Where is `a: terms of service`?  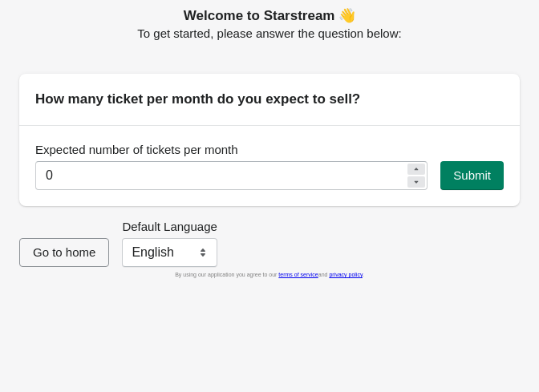 a: terms of service is located at coordinates (298, 274).